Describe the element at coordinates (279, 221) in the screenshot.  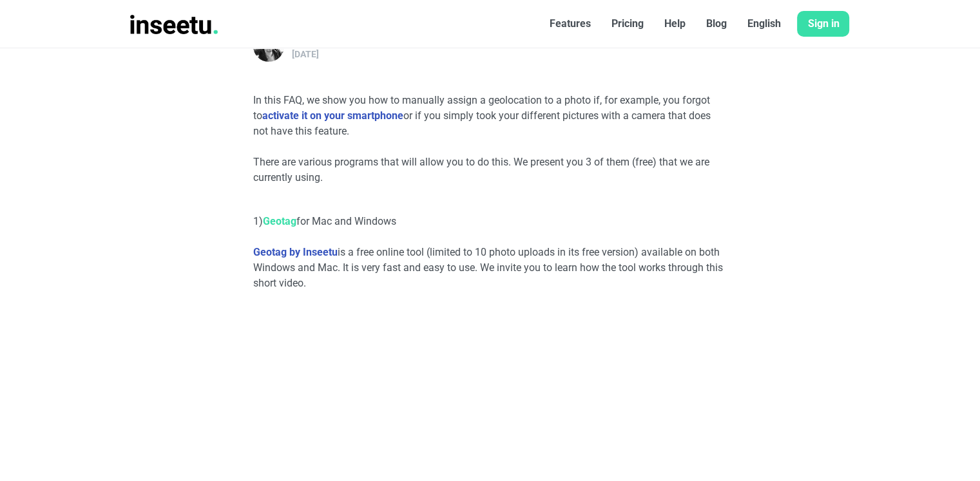
I see `a: Geotag` at that location.